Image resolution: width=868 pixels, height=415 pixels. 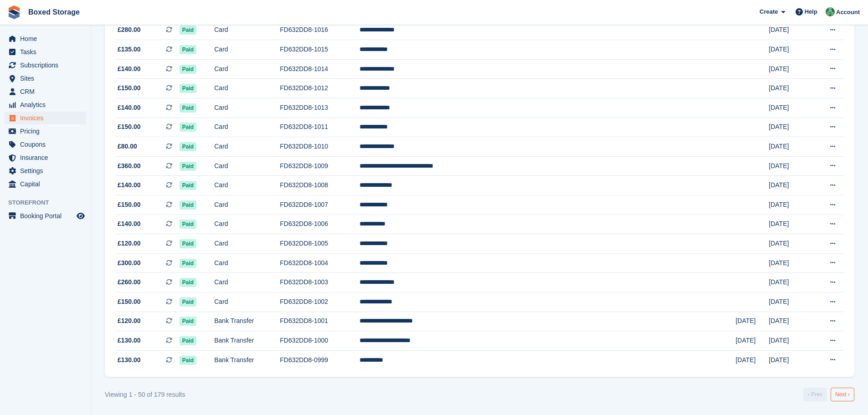 What do you see at coordinates (319, 127) in the screenshot?
I see `td: FD632DD8-1011` at bounding box center [319, 127].